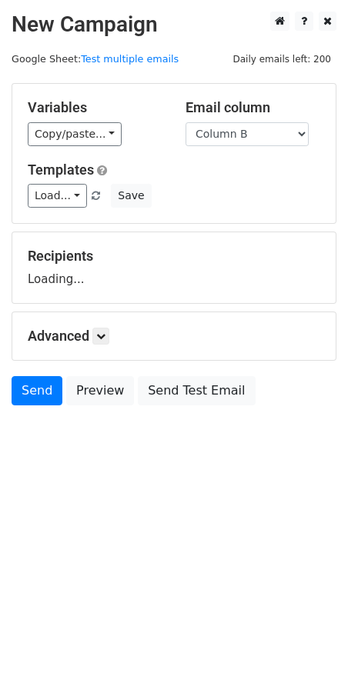  What do you see at coordinates (174, 268) in the screenshot?
I see `div: Loading...` at bounding box center [174, 268].